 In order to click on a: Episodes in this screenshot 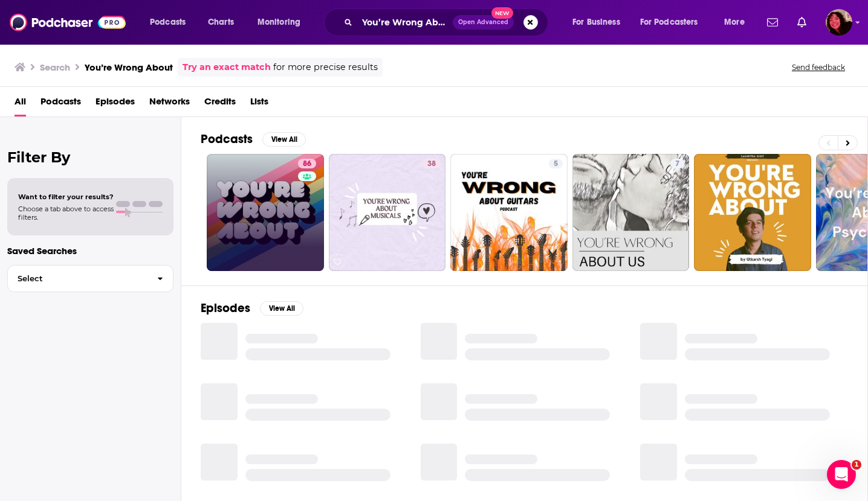, I will do `click(115, 104)`.